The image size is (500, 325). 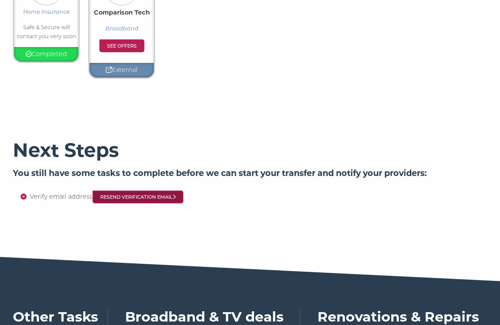 I want to click on em: Home Insurance, so click(x=46, y=12).